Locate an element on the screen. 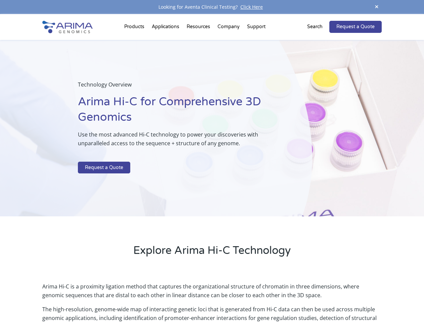 The height and width of the screenshot is (322, 424). h2: Explore Arima Hi-C Technology is located at coordinates (212, 254).